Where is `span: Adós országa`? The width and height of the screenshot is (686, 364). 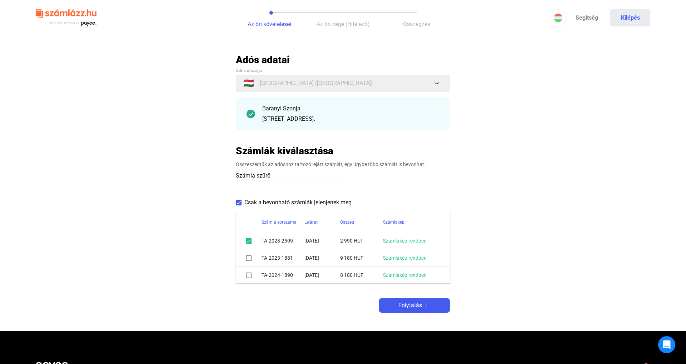
span: Adós országa is located at coordinates (249, 71).